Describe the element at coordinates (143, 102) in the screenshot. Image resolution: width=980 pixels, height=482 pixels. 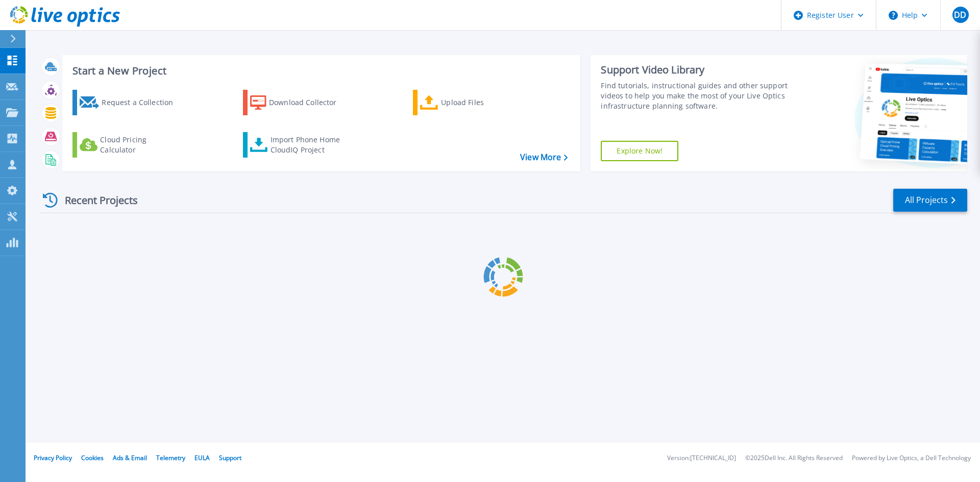
I see `div: Request a Collection` at that location.